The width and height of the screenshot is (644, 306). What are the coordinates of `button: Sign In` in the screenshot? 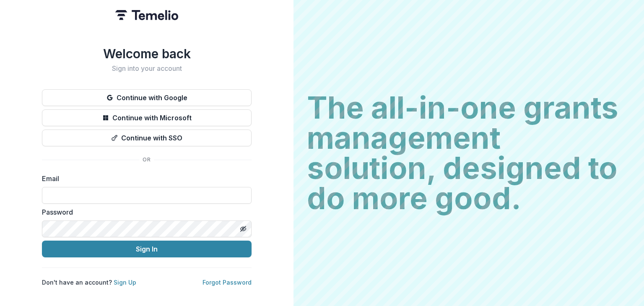 It's located at (147, 249).